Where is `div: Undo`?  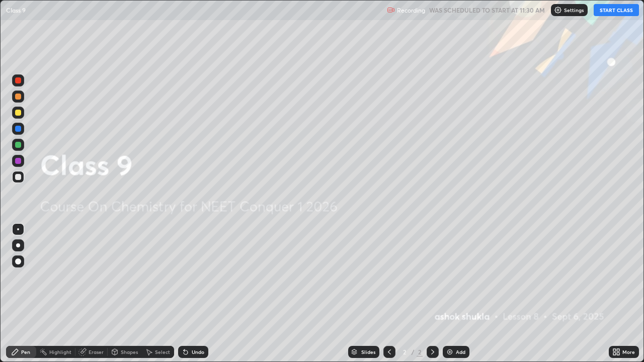 div: Undo is located at coordinates (198, 352).